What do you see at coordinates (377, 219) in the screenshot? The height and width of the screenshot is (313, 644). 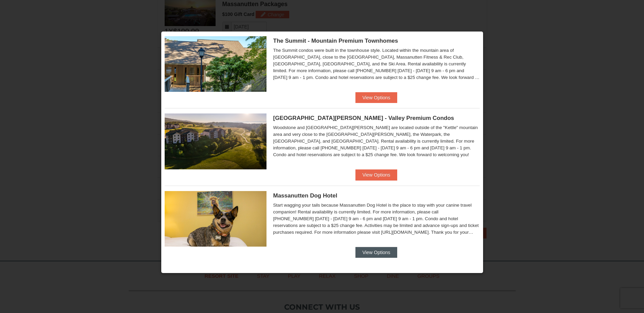 I see `div: Start wagging your tails because Massanutten Dog Hotel is the place to stay with your canine trav...` at bounding box center [377, 219].